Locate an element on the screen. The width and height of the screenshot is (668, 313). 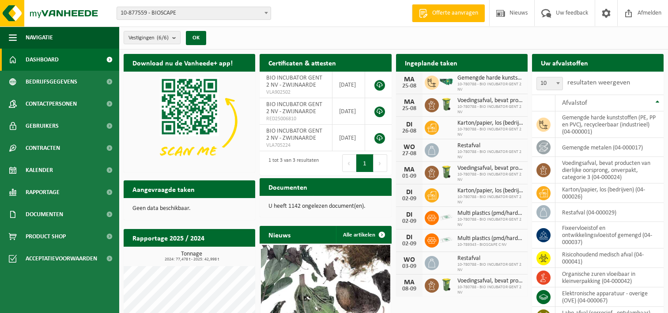
td: restafval (04-000029) is located at coordinates (609, 212).